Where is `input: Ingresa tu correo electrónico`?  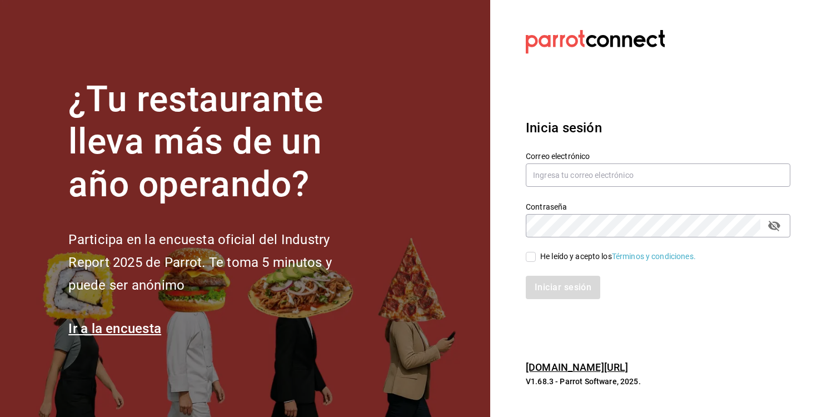
input: Ingresa tu correo electrónico is located at coordinates (658, 175).